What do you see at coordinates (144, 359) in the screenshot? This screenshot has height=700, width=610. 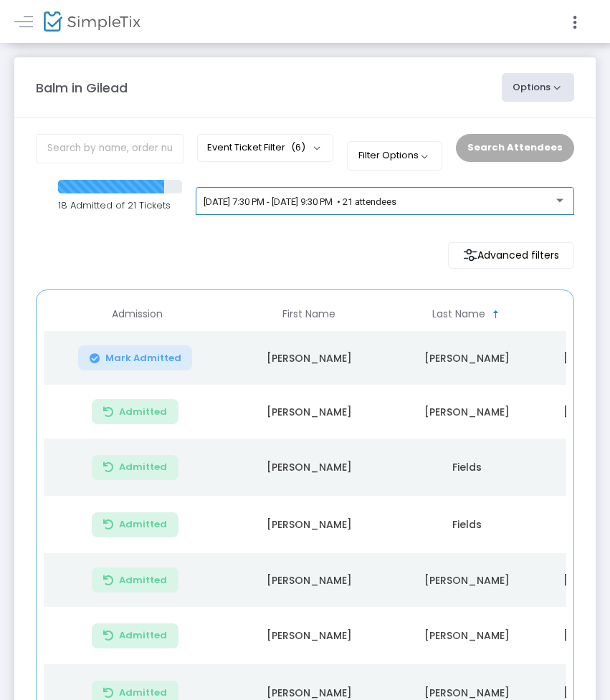 I see `span: Mark Admitted` at bounding box center [144, 359].